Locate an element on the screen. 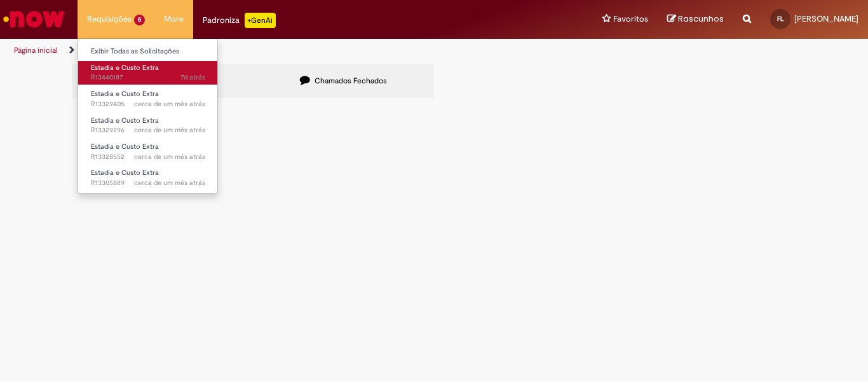  a: Aberto R13329296 : Estadia e Custo Extra is located at coordinates (149, 125).